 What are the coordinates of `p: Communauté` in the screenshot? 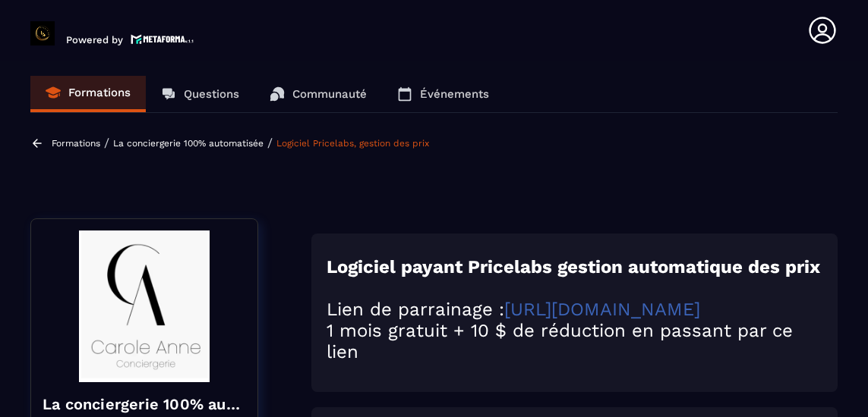 It's located at (330, 94).